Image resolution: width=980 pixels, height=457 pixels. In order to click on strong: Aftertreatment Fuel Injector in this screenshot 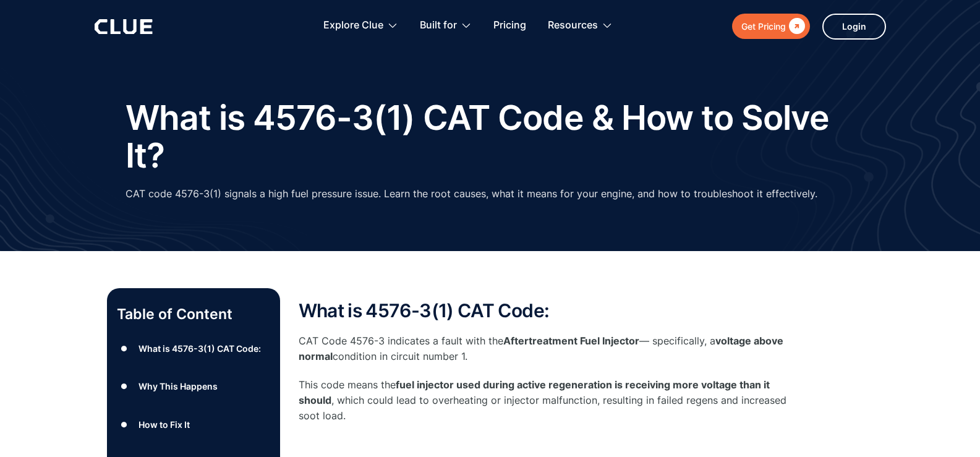, I will do `click(571, 341)`.